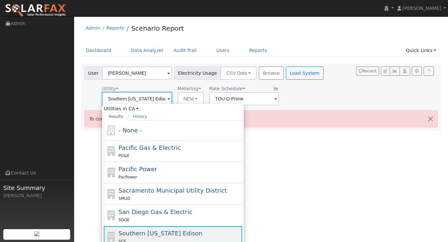 The height and width of the screenshot is (242, 448). I want to click on span: San Diego Gas & Electric, so click(156, 212).